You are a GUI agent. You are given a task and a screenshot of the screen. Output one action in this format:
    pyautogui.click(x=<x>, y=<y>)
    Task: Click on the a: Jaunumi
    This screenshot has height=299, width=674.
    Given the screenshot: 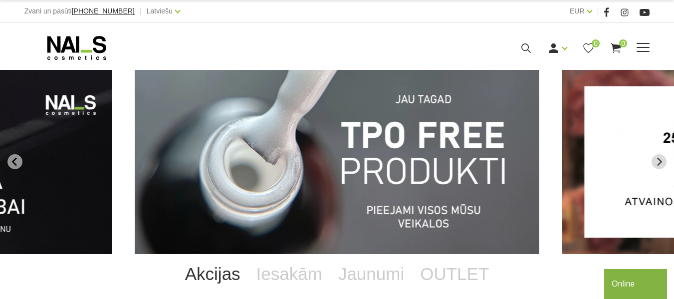 What is the action you would take?
    pyautogui.click(x=371, y=274)
    